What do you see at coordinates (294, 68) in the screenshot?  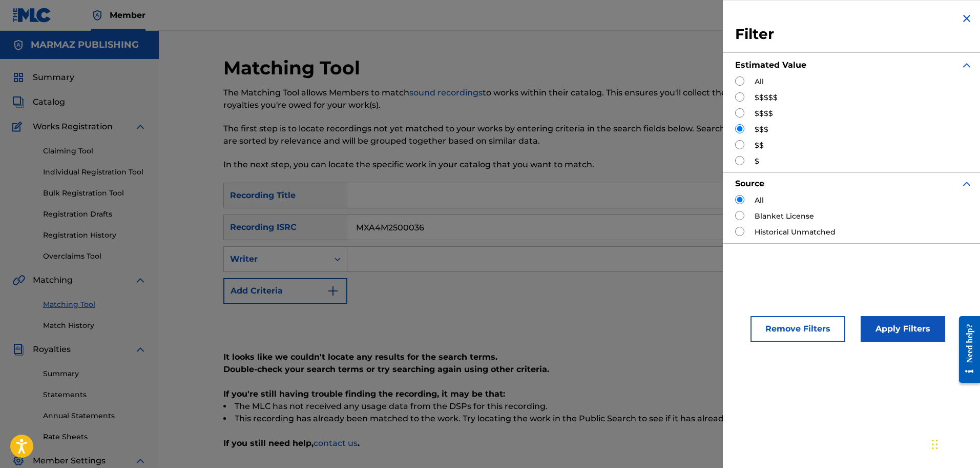 I see `h2: Matching Tool` at bounding box center [294, 68].